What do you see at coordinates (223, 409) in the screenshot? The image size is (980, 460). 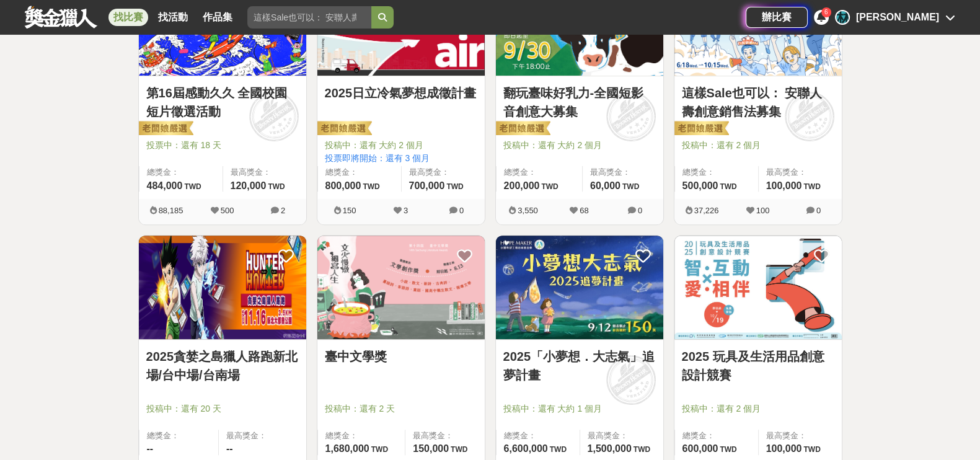 I see `span: 投稿中：還有 20 天` at bounding box center [223, 409].